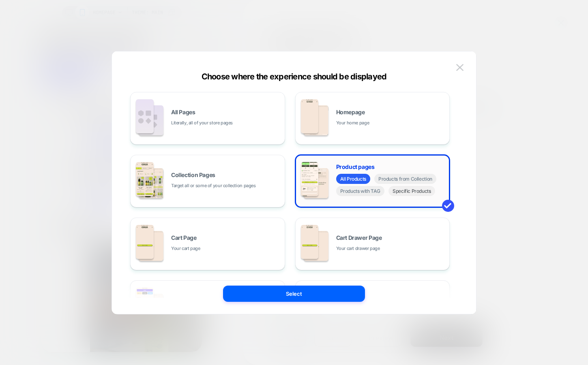 The height and width of the screenshot is (365, 588). Describe the element at coordinates (60, 184) in the screenshot. I see `a: Shop All` at that location.